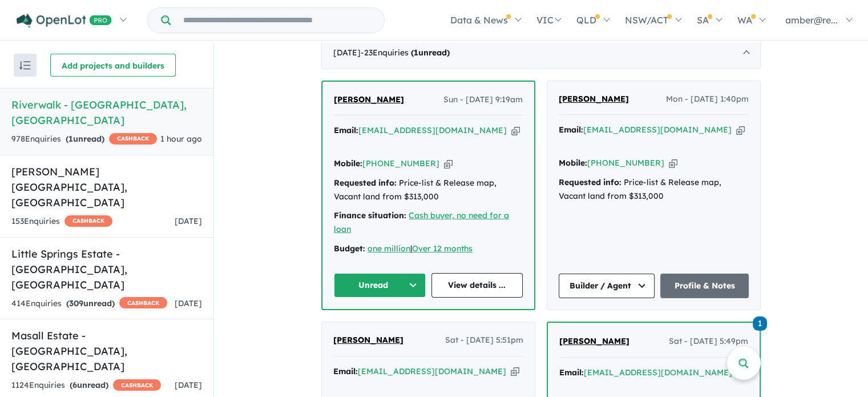 Image resolution: width=868 pixels, height=397 pixels. What do you see at coordinates (74, 384) in the screenshot?
I see `span: 6` at bounding box center [74, 384].